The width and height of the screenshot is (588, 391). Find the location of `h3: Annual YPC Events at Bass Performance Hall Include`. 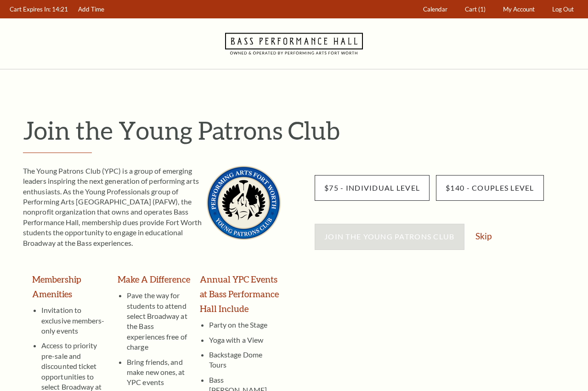

h3: Annual YPC Events at Bass Performance Hall Include is located at coordinates (240, 294).